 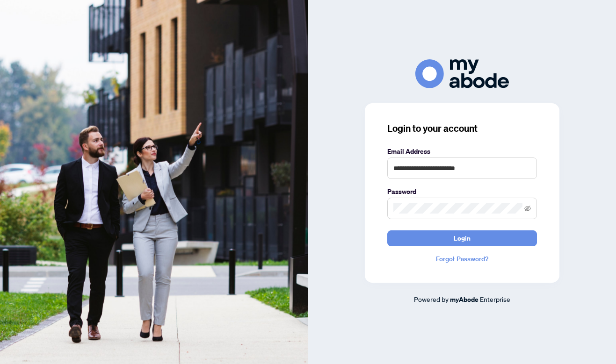 I want to click on img: ma-logo, so click(x=462, y=74).